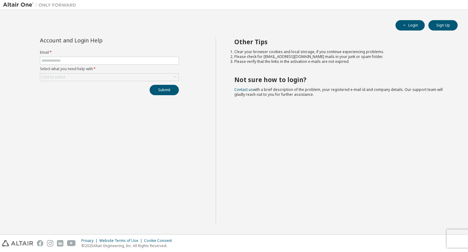 The width and height of the screenshot is (468, 252). What do you see at coordinates (122, 240) in the screenshot?
I see `div: Website Terms of Use` at bounding box center [122, 240].